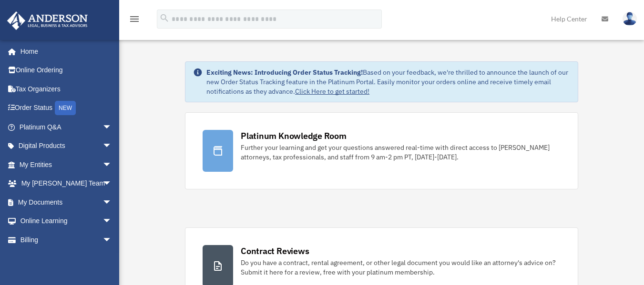 The height and width of the screenshot is (285, 644). What do you see at coordinates (66, 164) in the screenshot?
I see `a: My Entitiesarrow_drop_down` at bounding box center [66, 164].